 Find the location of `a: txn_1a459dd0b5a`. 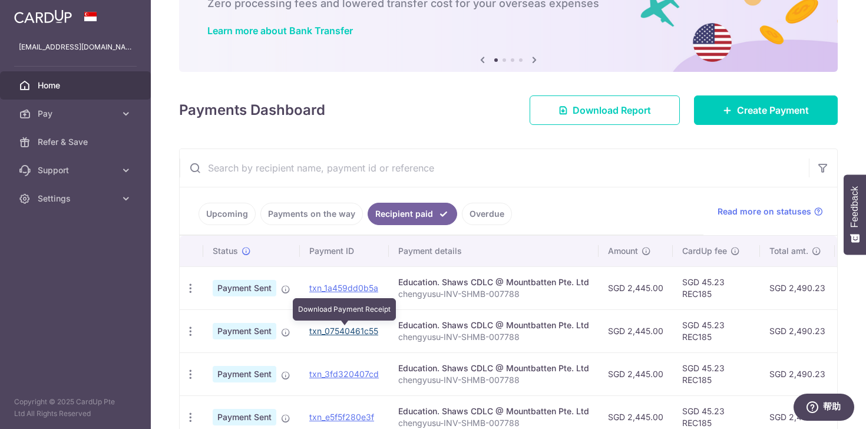

a: txn_1a459dd0b5a is located at coordinates (343, 288).